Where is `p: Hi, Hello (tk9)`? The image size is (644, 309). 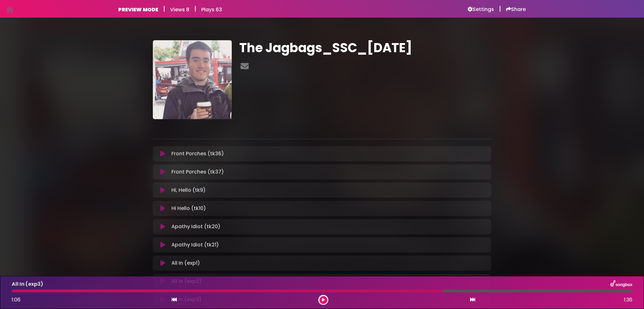 p: Hi, Hello (tk9) is located at coordinates (189, 190).